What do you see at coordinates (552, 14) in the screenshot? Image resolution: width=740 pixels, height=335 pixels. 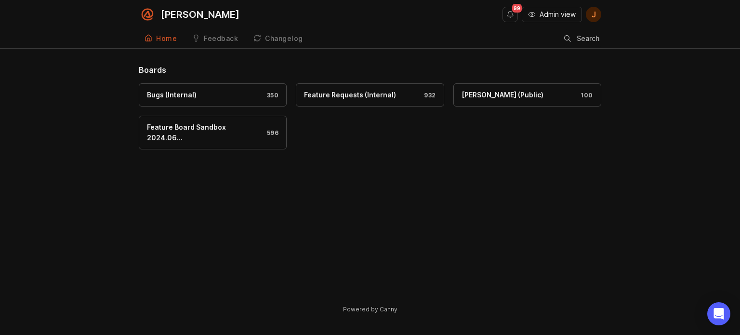 I see `button: Admin view` at bounding box center [552, 14].